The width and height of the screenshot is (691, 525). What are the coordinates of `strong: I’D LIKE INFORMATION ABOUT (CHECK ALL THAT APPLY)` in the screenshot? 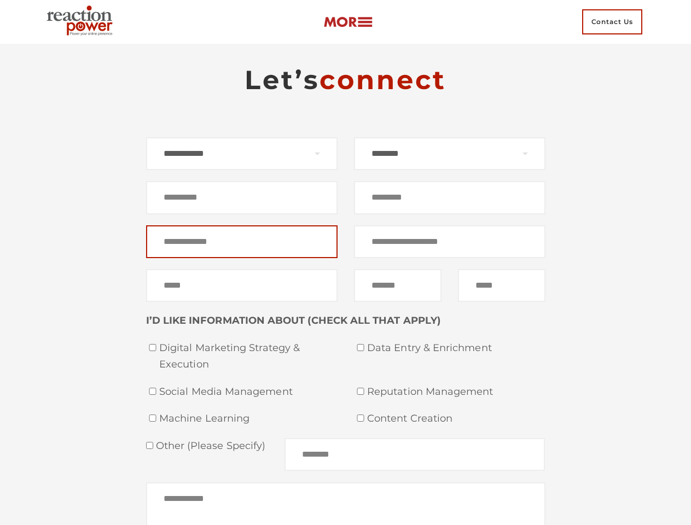 It's located at (293, 320).